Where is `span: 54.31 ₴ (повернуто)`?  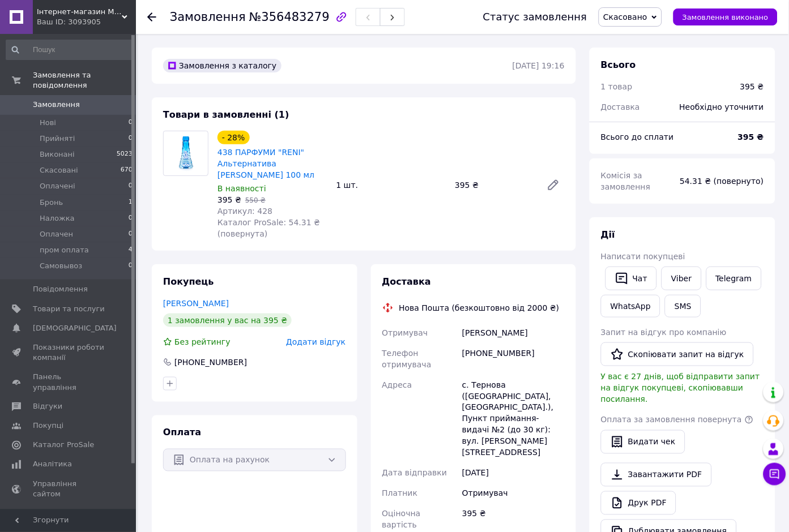 span: 54.31 ₴ (повернуто) is located at coordinates (722, 181).